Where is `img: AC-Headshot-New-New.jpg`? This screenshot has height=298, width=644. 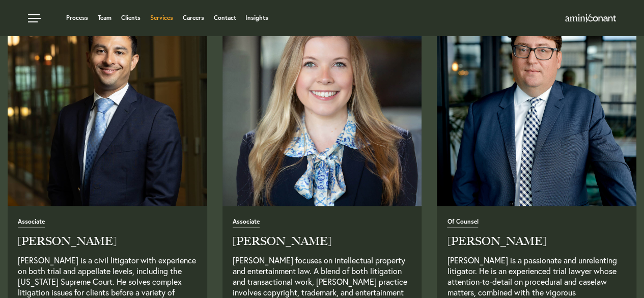 img: AC-Headshot-New-New.jpg is located at coordinates (322, 107).